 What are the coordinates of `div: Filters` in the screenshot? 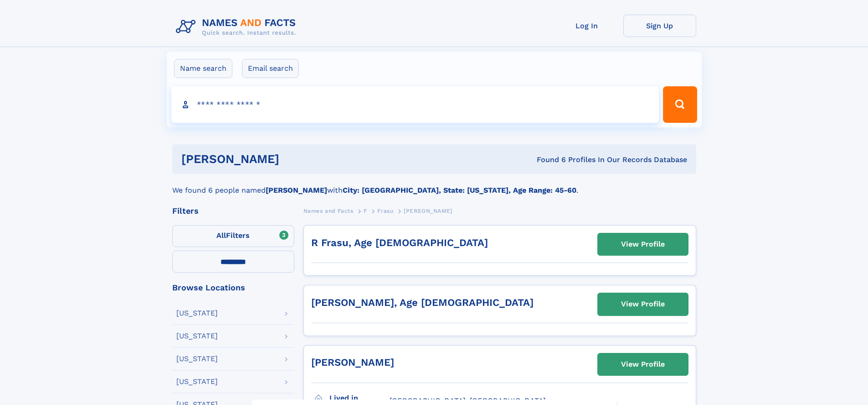 It's located at (233, 211).